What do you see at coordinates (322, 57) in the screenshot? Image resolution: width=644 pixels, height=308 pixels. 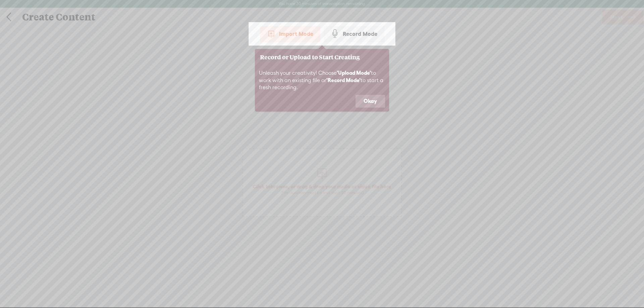 I see `h3: Record or Upload to Start Creating` at bounding box center [322, 57].